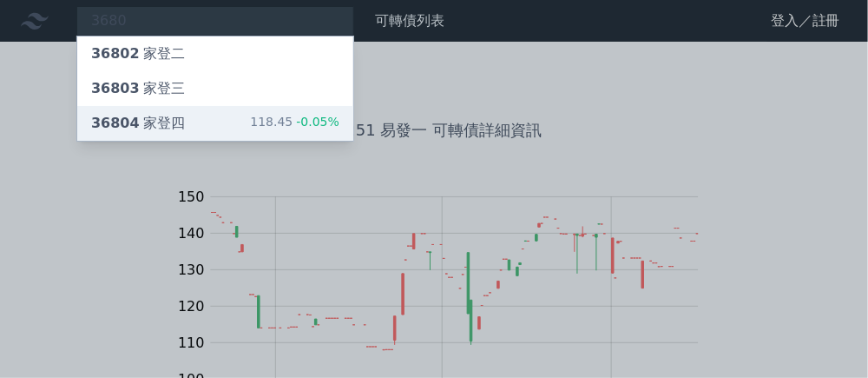  I want to click on div: 家登四, so click(138, 123).